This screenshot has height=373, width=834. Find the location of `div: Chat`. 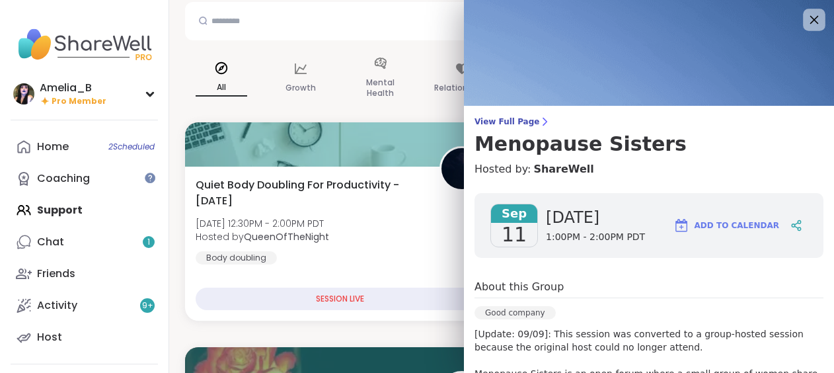

div: Chat is located at coordinates (50, 242).